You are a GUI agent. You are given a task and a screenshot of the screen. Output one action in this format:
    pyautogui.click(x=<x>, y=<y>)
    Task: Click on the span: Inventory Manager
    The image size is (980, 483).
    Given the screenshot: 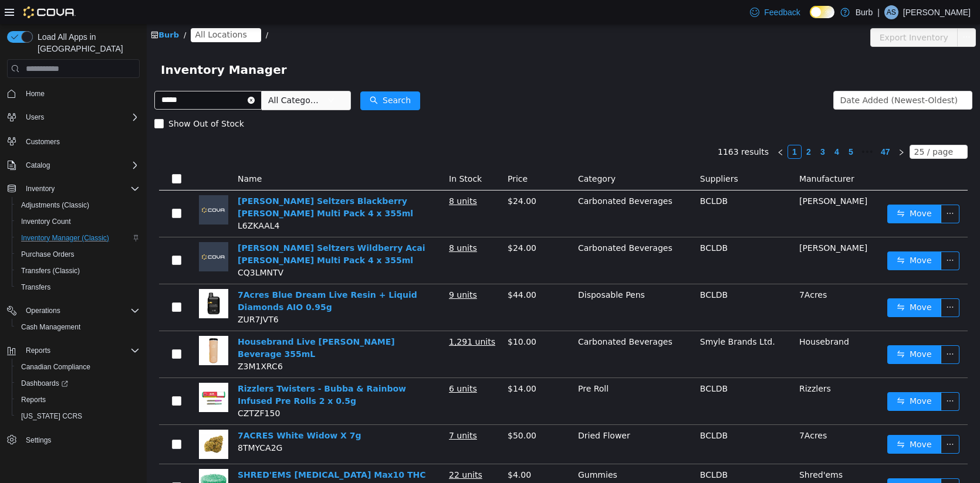 What is the action you would take?
    pyautogui.click(x=80, y=46)
    